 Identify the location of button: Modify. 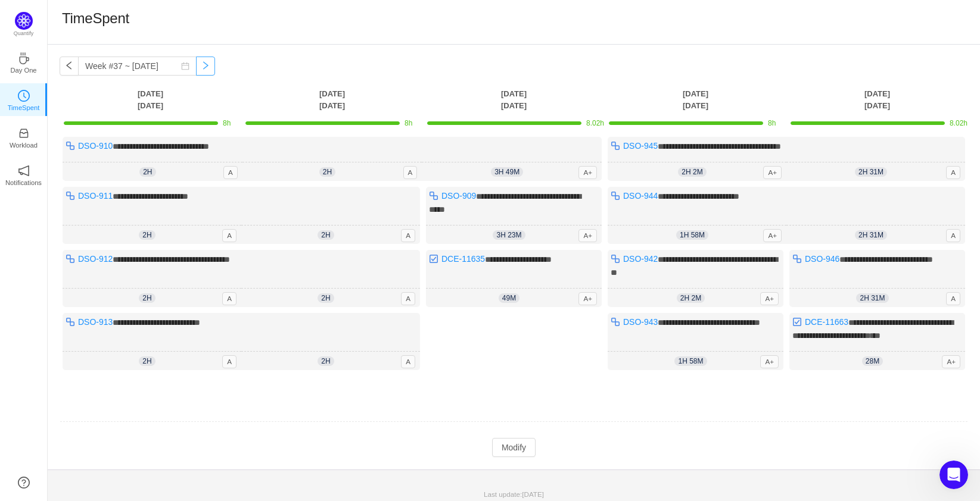
(513, 447).